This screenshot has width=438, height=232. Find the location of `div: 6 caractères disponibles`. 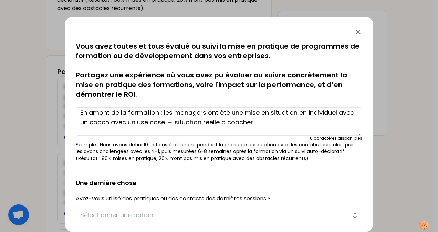

div: 6 caractères disponibles is located at coordinates (336, 138).